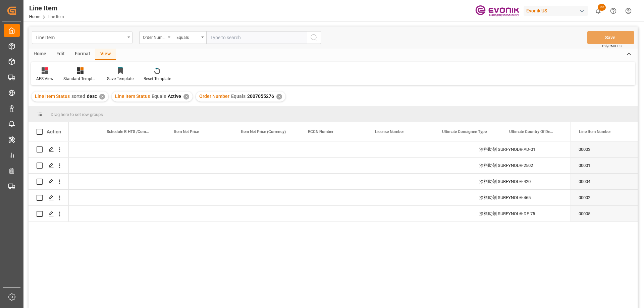  Describe the element at coordinates (40, 54) in the screenshot. I see `div: Home` at that location.